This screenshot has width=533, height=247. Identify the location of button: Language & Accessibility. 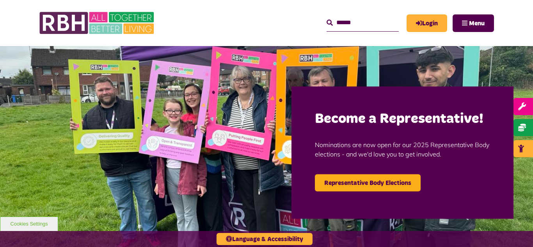
(265, 239).